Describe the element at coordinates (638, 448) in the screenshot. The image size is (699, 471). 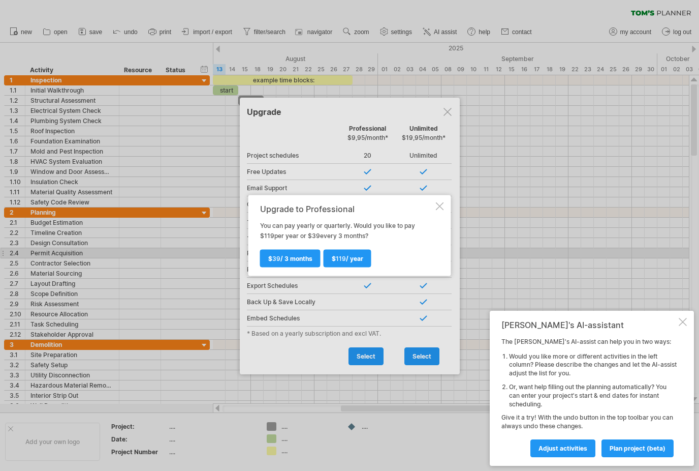
I see `span: plan project (beta)` at that location.